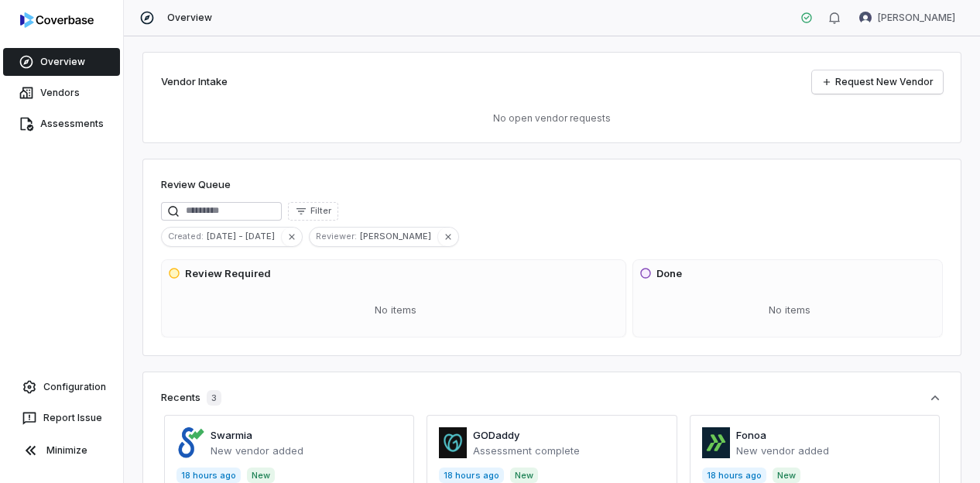  What do you see at coordinates (232, 435) in the screenshot?
I see `a: Swarmia` at bounding box center [232, 435].